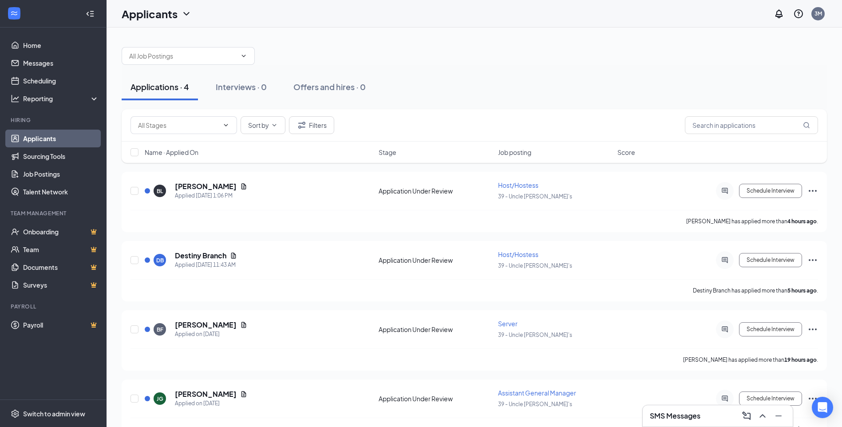 Image resolution: width=842 pixels, height=427 pixels. What do you see at coordinates (818, 13) in the screenshot?
I see `div: 3M` at bounding box center [818, 13].